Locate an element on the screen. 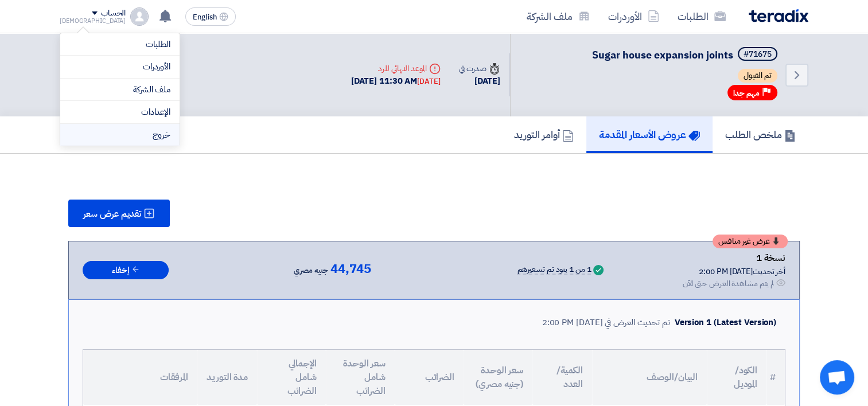 The image size is (868, 406). div: نسخة 1 is located at coordinates (733, 258).